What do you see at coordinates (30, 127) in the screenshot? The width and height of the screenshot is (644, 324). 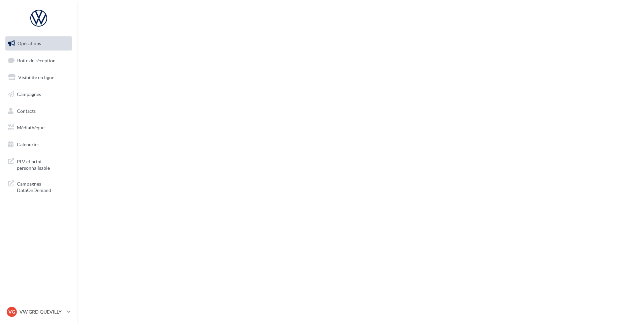 I see `span: Médiathèque` at bounding box center [30, 127].